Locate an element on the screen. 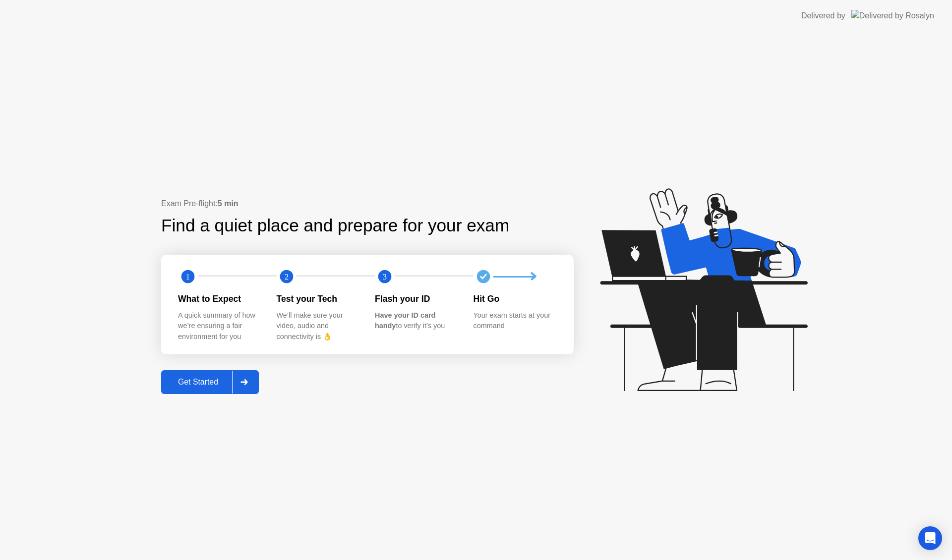 Image resolution: width=952 pixels, height=560 pixels. div: What to Expect is located at coordinates (220, 299).